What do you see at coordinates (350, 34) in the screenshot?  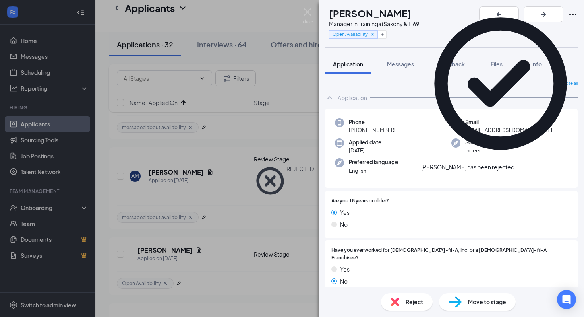 I see `span: Open Availability` at bounding box center [350, 34].